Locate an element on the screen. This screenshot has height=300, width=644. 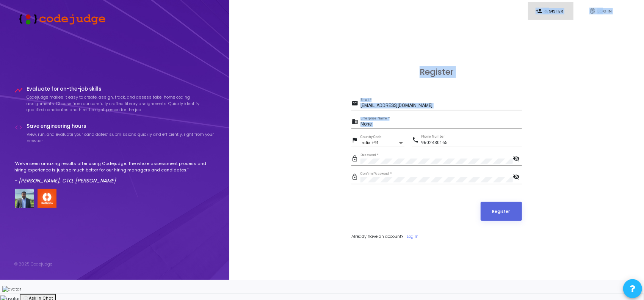
p: Codejudge makes it easy to create, assign, track, and assess take-home coding assignments. Choose... is located at coordinates (121, 104).